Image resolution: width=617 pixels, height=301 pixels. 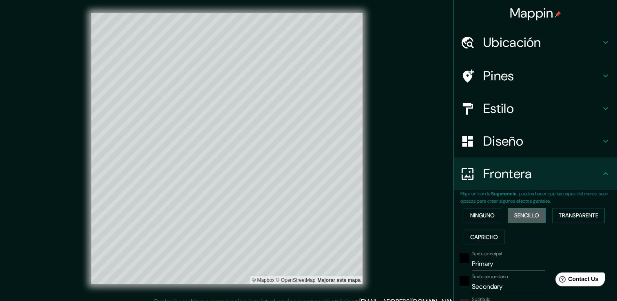 What do you see at coordinates (263, 280) in the screenshot?
I see `a: Caja de mapa` at bounding box center [263, 280].